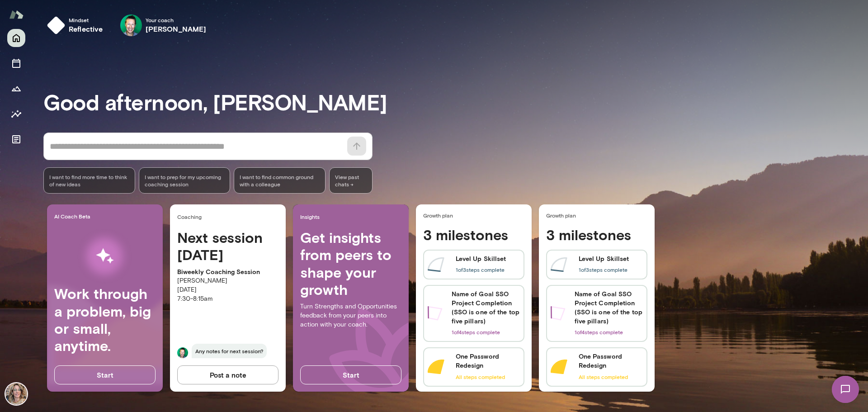 The image size is (868, 412). What do you see at coordinates (86, 20) in the screenshot?
I see `span: Mindset` at bounding box center [86, 20].